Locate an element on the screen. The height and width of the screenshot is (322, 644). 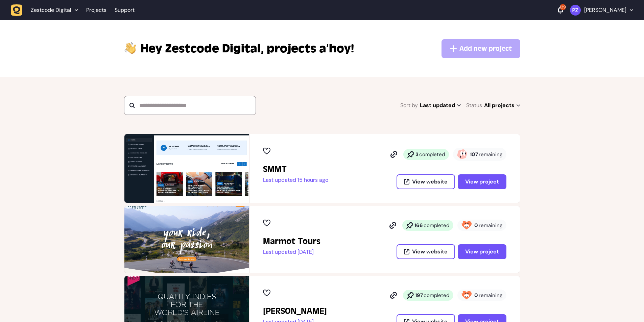
span: Add new project is located at coordinates (485, 49).